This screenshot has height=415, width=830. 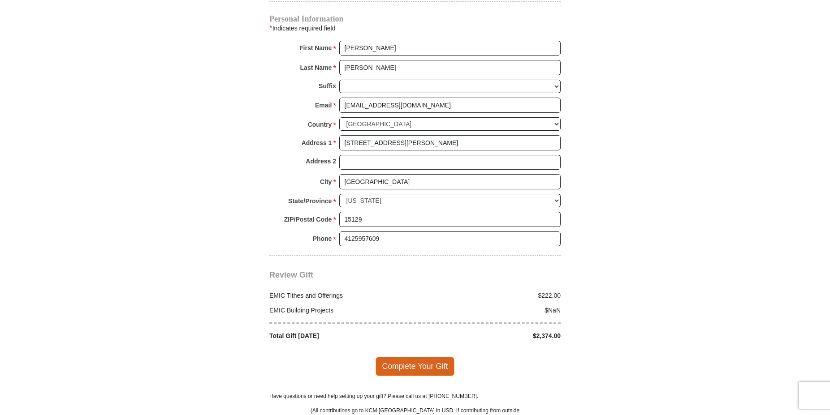 I want to click on strong: Last Name, so click(x=316, y=68).